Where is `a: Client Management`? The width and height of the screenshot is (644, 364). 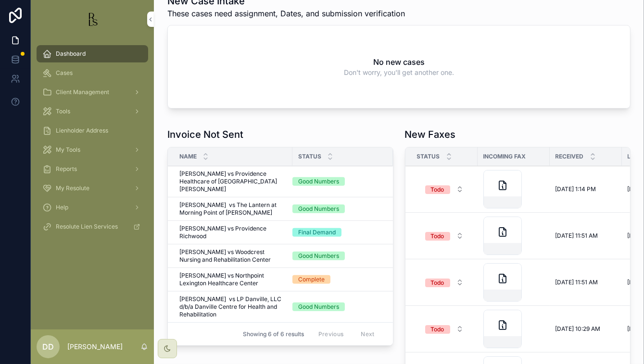
a: Client Management is located at coordinates (92, 92).